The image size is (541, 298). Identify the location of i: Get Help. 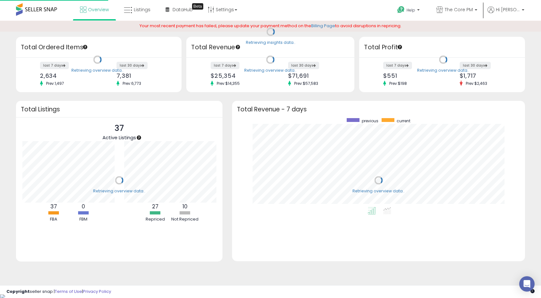
(401, 10).